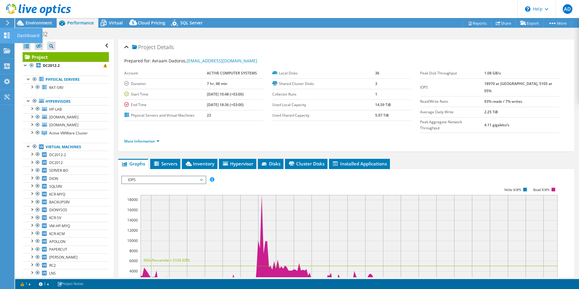 The height and width of the screenshot is (289, 579). Describe the element at coordinates (134, 271) in the screenshot. I see `text: 4000` at that location.